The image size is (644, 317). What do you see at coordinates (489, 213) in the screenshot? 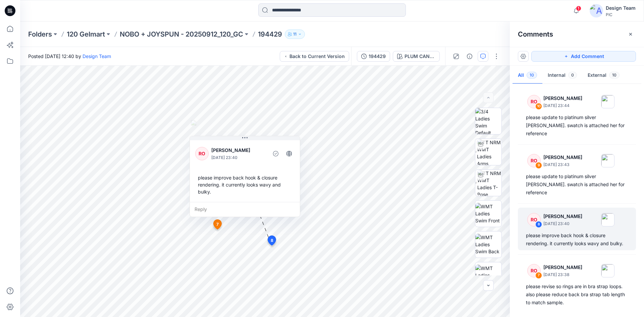
I see `img: WMT Ladies Swim Front` at bounding box center [489, 213].